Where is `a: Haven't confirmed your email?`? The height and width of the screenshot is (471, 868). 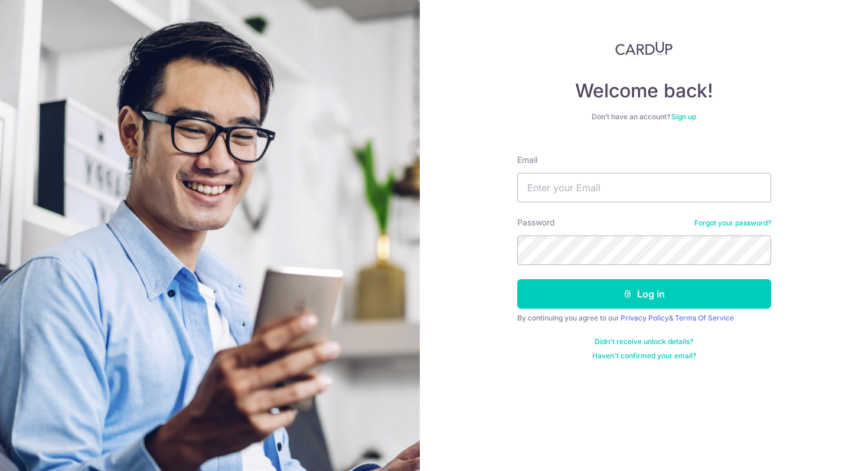
a: Haven't confirmed your email? is located at coordinates (644, 356).